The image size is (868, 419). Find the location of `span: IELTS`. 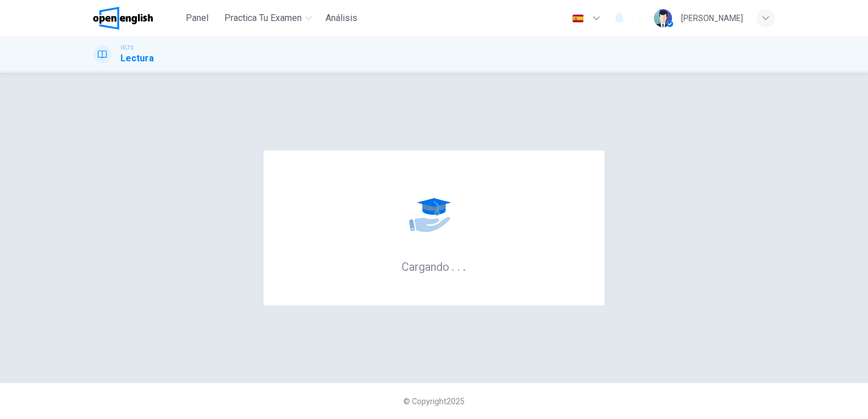

span: IELTS is located at coordinates (127, 48).